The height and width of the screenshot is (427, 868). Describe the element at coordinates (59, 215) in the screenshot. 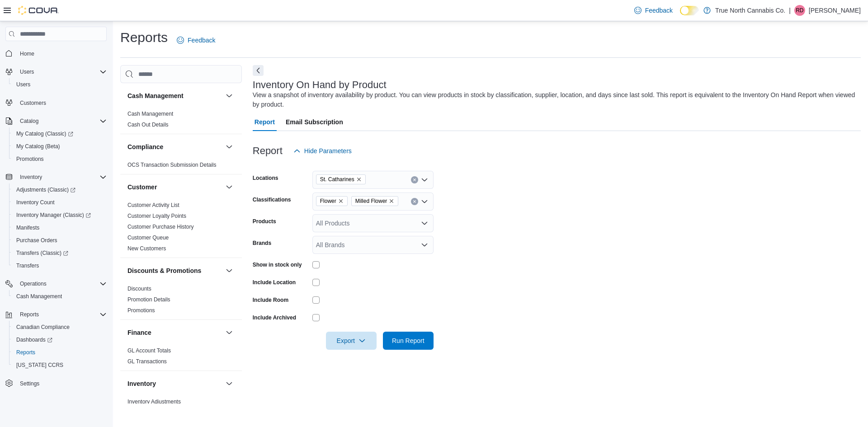

I see `a: Inventory Manager (Classic)` at that location.